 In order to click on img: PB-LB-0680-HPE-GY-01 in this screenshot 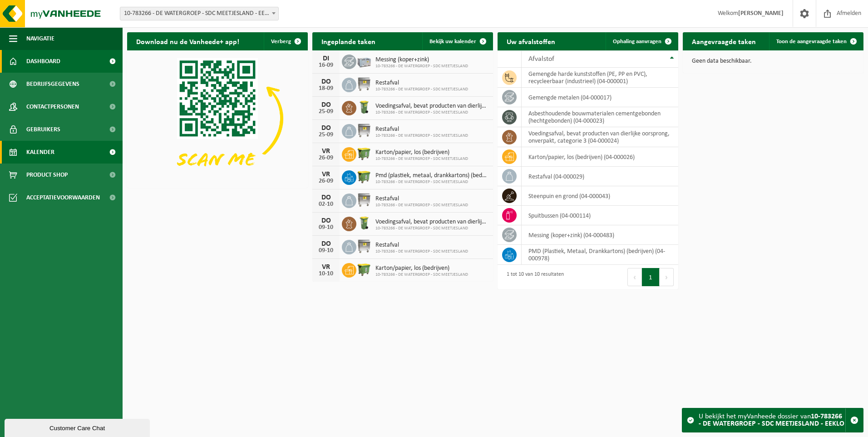, I will do `click(364, 61)`.